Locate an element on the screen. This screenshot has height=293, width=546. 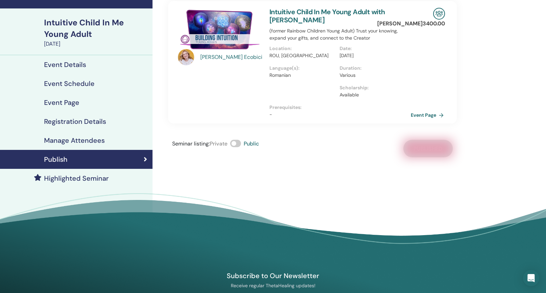
div: Intuitive Child In Me Young Adult is located at coordinates (96, 28).